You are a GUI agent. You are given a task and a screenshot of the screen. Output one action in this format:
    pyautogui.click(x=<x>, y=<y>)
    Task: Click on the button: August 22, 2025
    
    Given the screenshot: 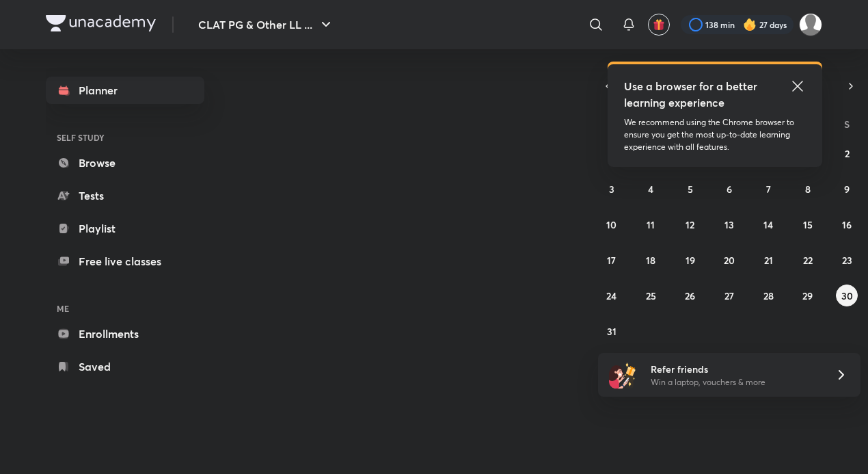 What is the action you would take?
    pyautogui.click(x=808, y=260)
    